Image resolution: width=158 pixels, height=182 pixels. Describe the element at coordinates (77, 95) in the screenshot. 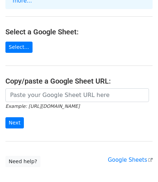

I see `input: Paste your Google Sheet URL here` at that location.